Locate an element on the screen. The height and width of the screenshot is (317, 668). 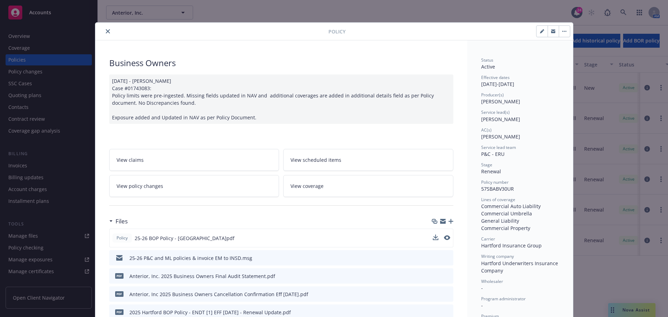
span: Active is located at coordinates (488, 66).